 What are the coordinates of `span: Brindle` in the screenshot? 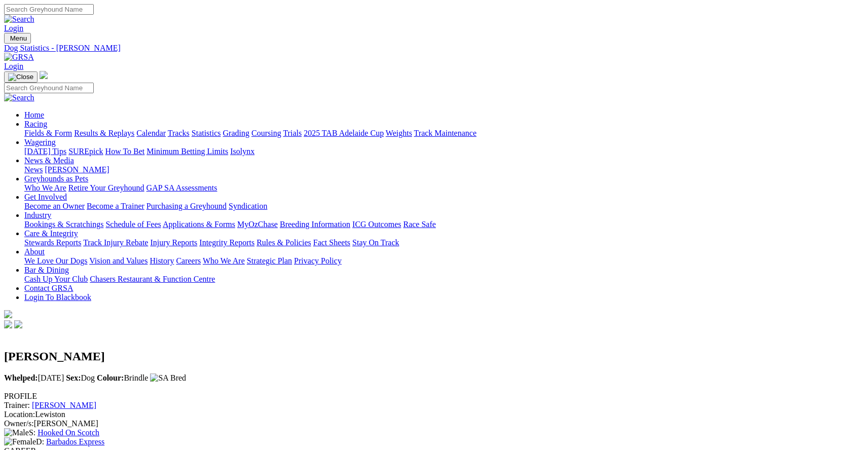 It's located at (122, 378).